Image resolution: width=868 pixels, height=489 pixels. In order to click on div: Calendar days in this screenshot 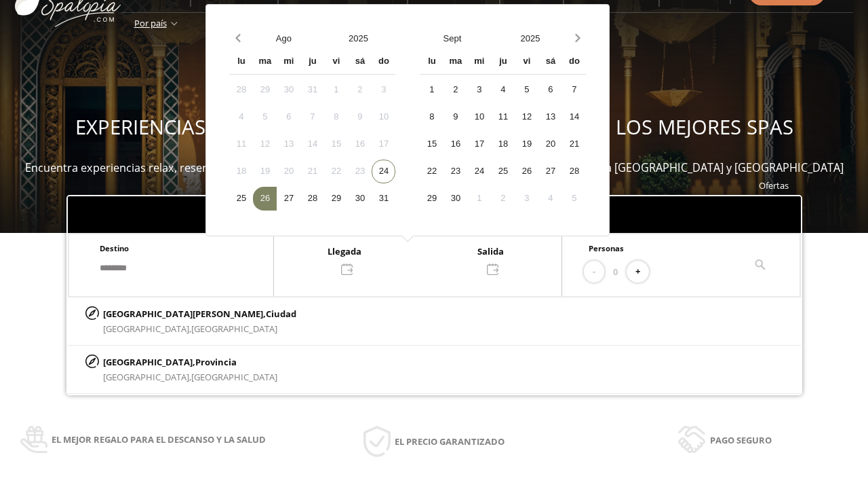, I will do `click(502, 144)`.